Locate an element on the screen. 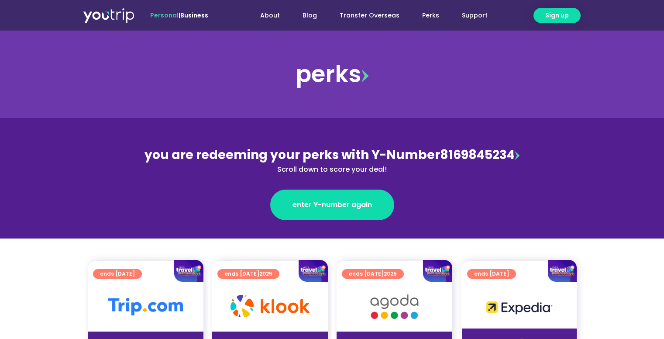 Image resolution: width=664 pixels, height=339 pixels. span: enter Y-number again is located at coordinates (332, 205).